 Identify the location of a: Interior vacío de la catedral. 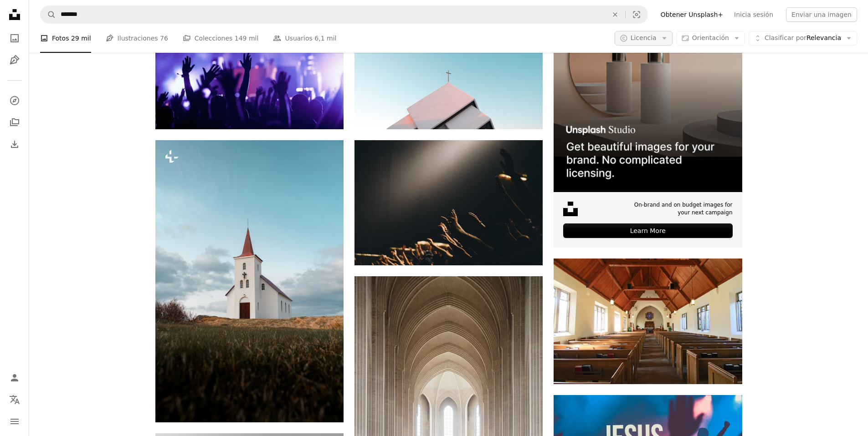
(448, 417).